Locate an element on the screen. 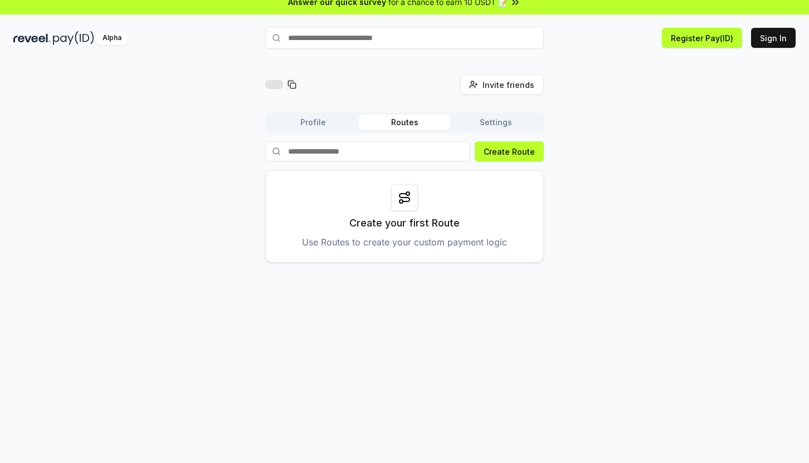 The image size is (809, 463). button: Create Route is located at coordinates (509, 152).